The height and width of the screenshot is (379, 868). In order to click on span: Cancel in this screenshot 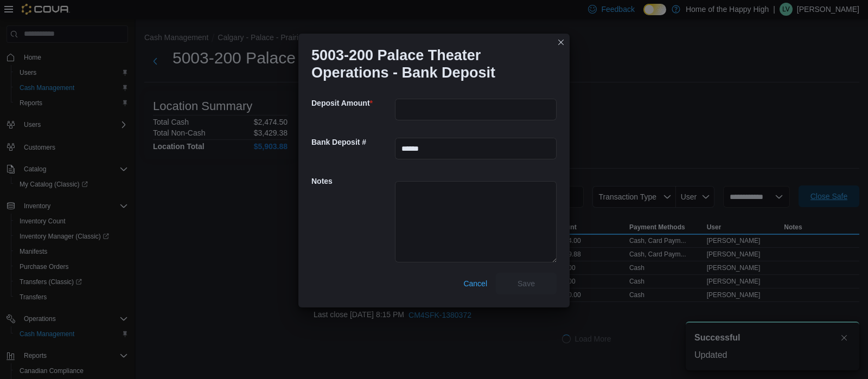, I will do `click(475, 284)`.